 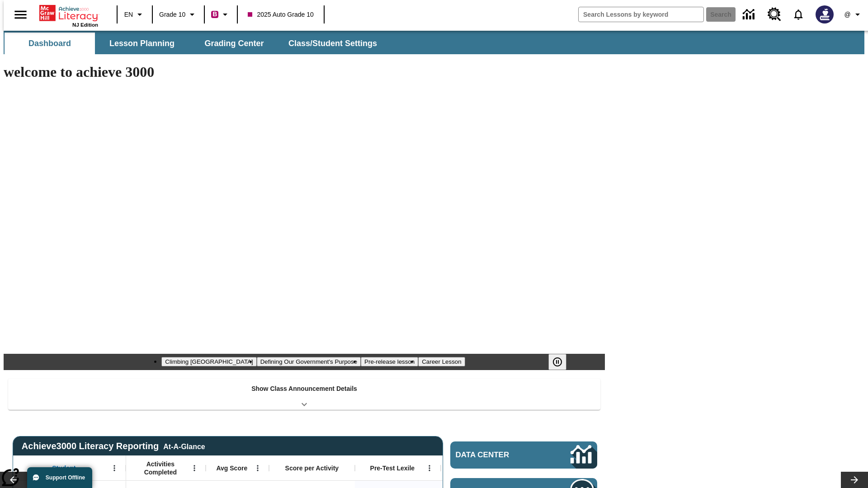 I want to click on button: Select a new avatar, so click(x=824, y=15).